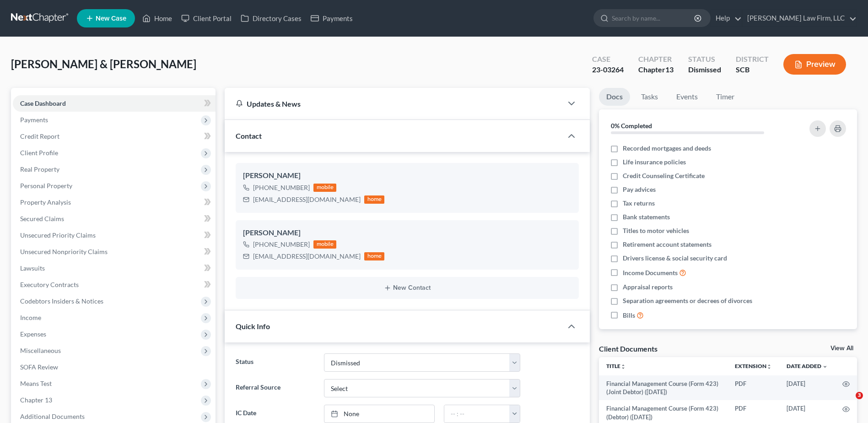 Image resolution: width=868 pixels, height=423 pixels. What do you see at coordinates (62, 301) in the screenshot?
I see `span: Codebtors Insiders & Notices` at bounding box center [62, 301].